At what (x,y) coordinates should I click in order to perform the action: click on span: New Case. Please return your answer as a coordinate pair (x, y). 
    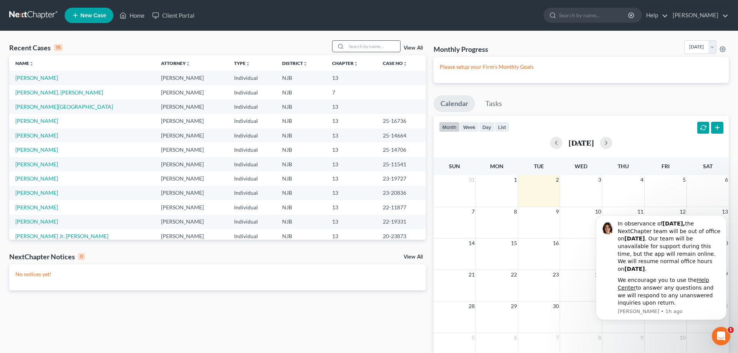
    Looking at the image, I should click on (93, 15).